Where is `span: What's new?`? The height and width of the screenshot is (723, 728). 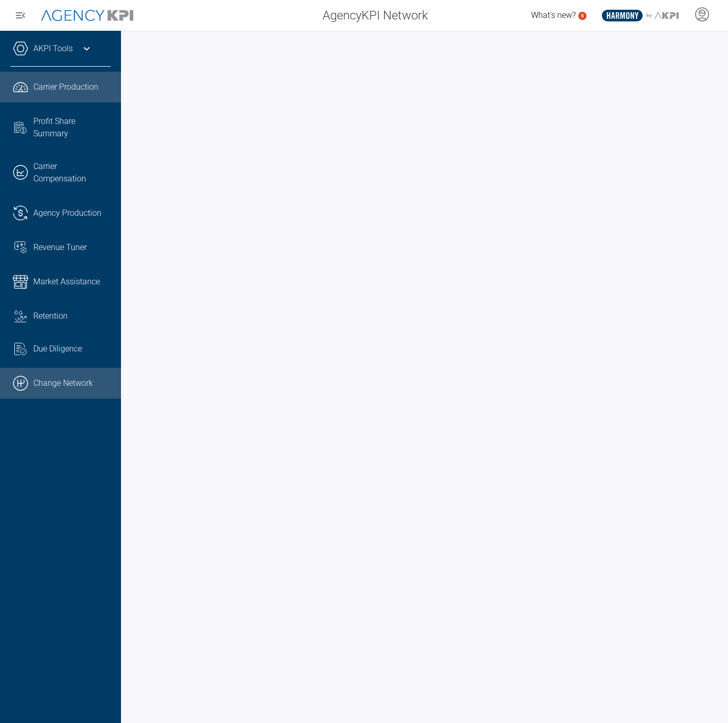
span: What's new? is located at coordinates (553, 15).